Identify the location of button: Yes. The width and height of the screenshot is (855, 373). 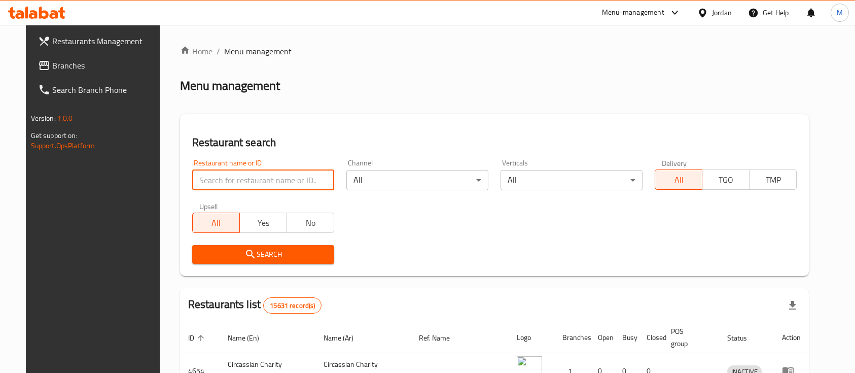
(263, 223).